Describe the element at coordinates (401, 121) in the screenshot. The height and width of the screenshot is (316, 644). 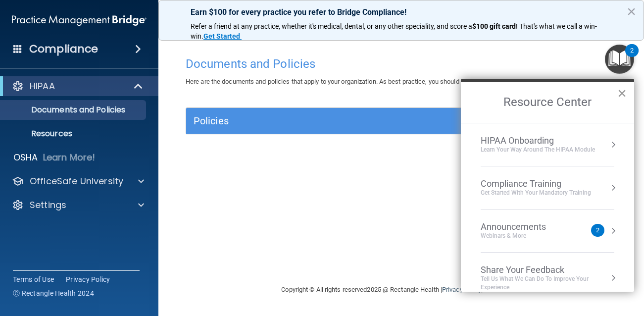
I see `a: Policies` at that location.